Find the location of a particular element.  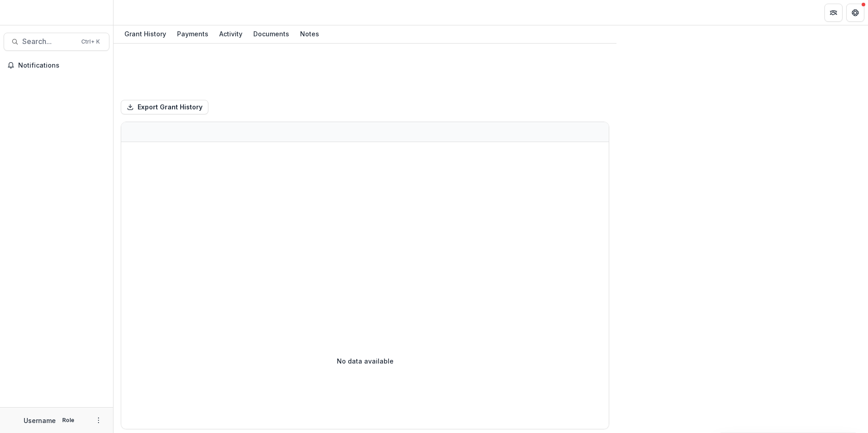

button: Get Help is located at coordinates (855, 13).